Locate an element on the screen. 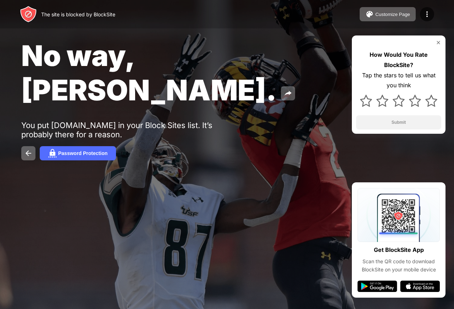 The height and width of the screenshot is (309, 454). img: menu-icon.svg is located at coordinates (427, 14).